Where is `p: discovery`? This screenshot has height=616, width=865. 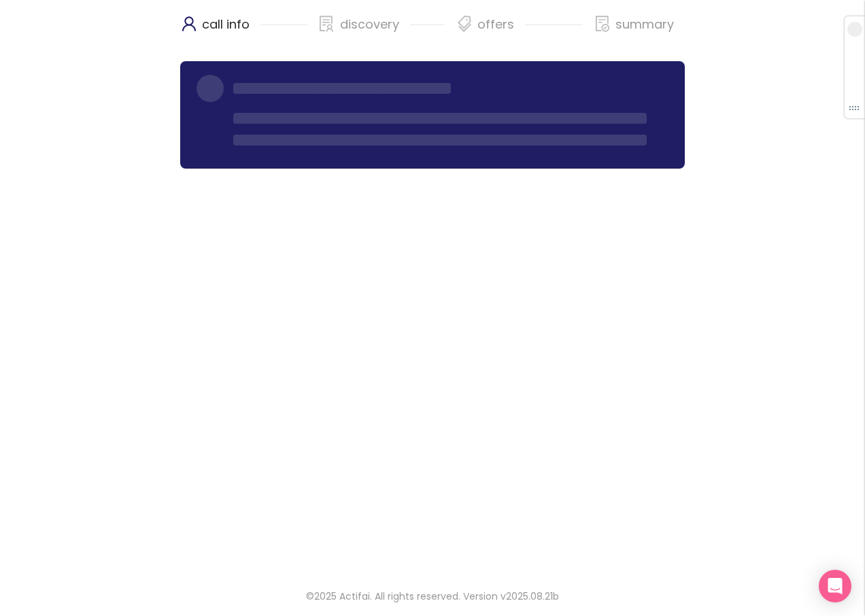 p: discovery is located at coordinates (370, 24).